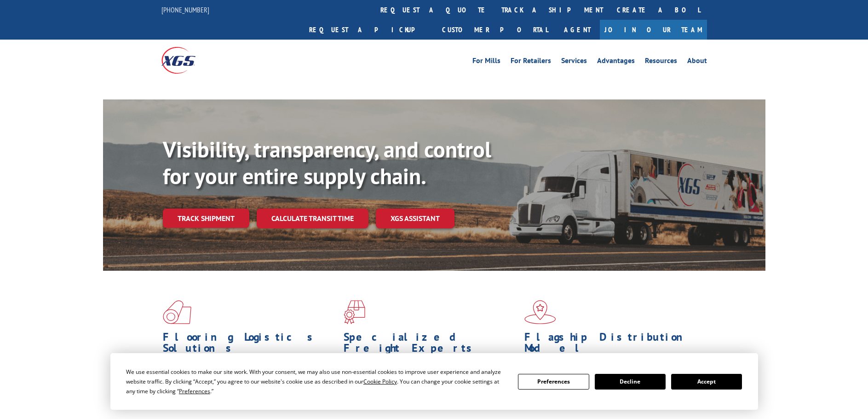 Image resolution: width=868 pixels, height=419 pixels. I want to click on a: For Retailers, so click(531, 62).